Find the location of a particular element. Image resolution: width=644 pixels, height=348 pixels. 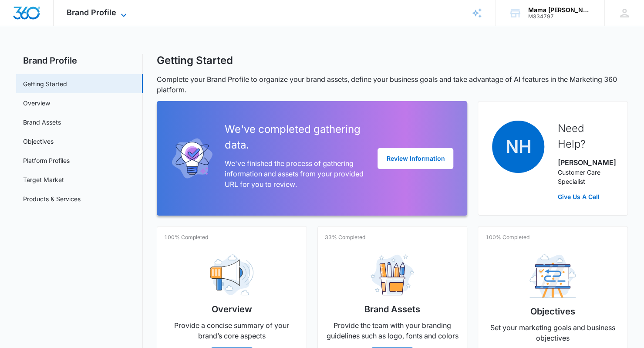

h2: Brand Assets is located at coordinates (393, 309).